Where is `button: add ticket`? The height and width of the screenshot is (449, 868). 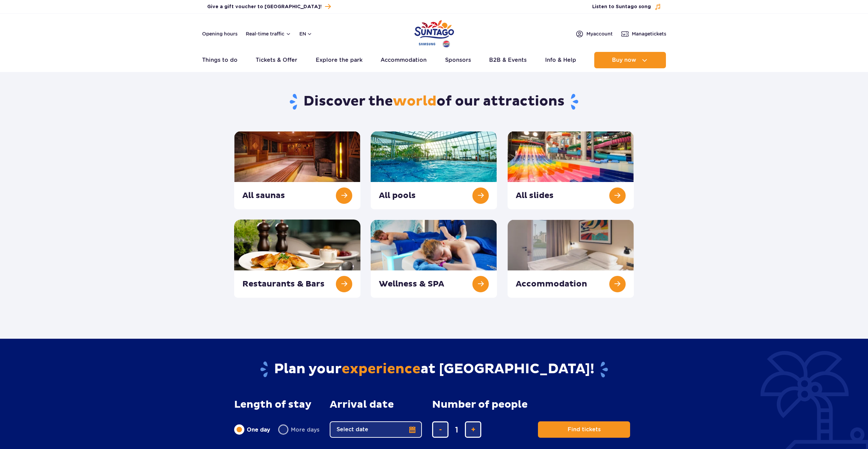 button: add ticket is located at coordinates (474, 430).